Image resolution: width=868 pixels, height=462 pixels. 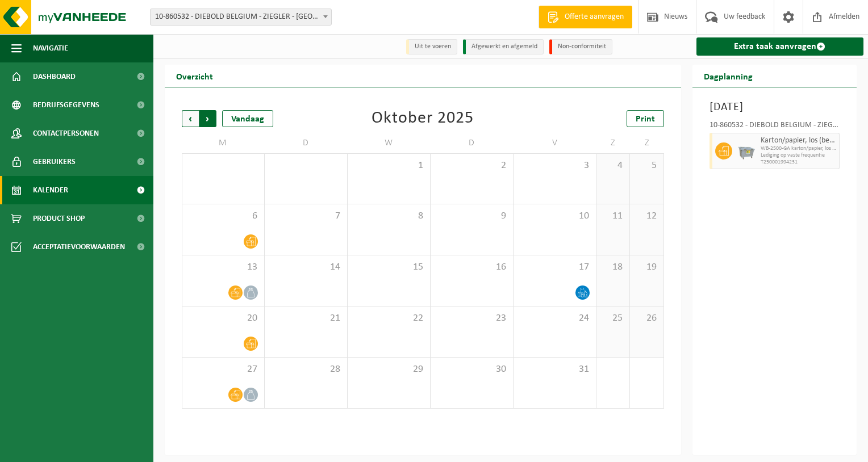 What do you see at coordinates (728, 76) in the screenshot?
I see `h2: Dagplanning` at bounding box center [728, 76].